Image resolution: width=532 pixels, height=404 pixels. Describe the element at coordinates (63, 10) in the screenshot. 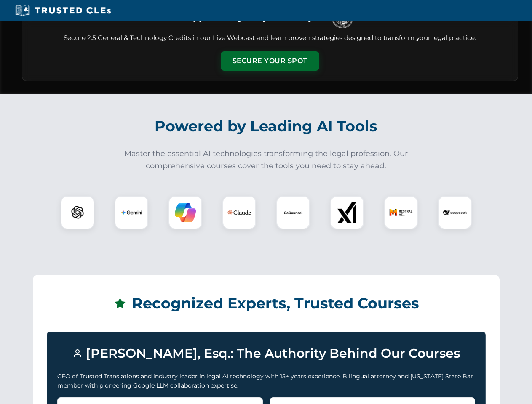

I see `img: Trusted CLEs` at that location.